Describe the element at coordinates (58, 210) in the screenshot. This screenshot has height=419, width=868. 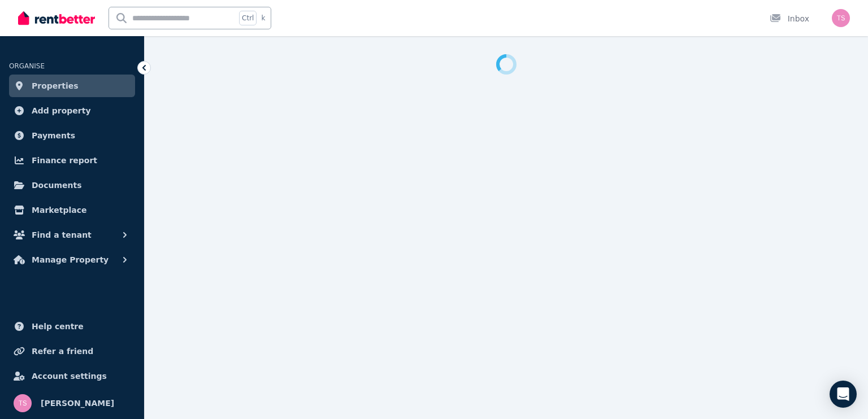
I see `span: Marketplace` at that location.